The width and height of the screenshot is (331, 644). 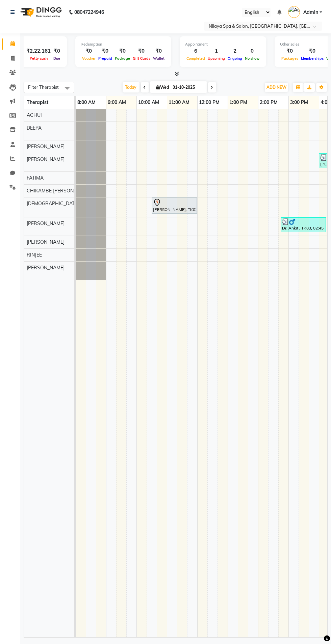 What do you see at coordinates (159, 58) in the screenshot?
I see `span: Wallet` at bounding box center [159, 58].